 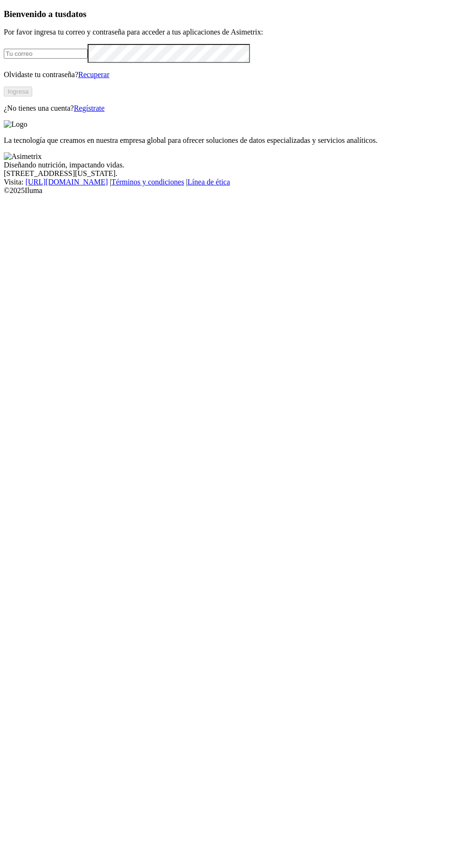 I want to click on div: Diseñando nutrición, impactando vidas., so click(x=232, y=165).